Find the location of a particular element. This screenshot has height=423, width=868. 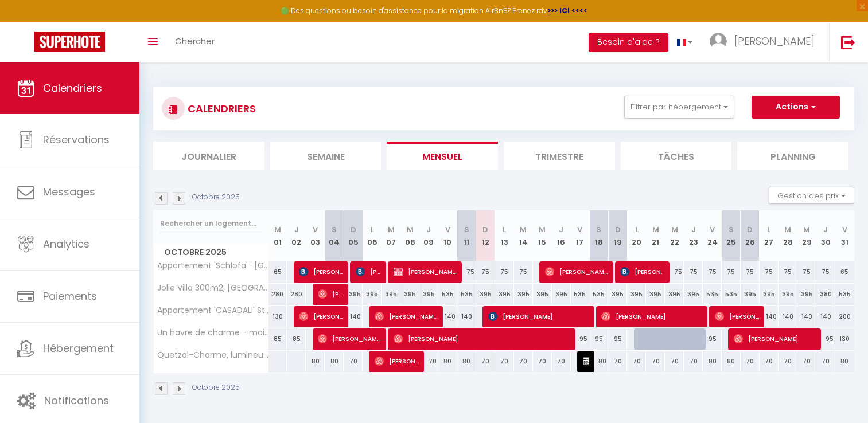

th: 26 is located at coordinates (750, 235).